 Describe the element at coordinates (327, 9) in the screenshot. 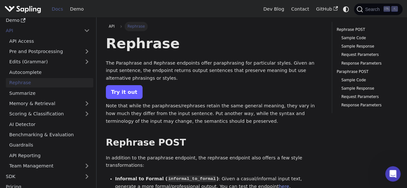

I see `a: GitHub` at that location.